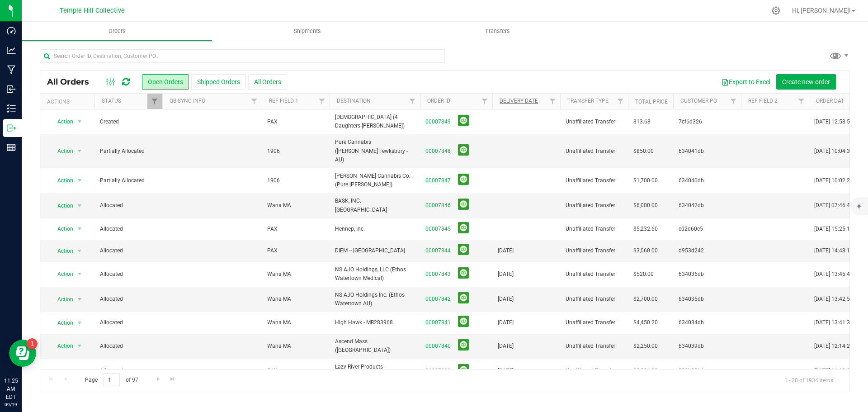 This screenshot has width=868, height=412. Describe the element at coordinates (708, 250) in the screenshot. I see `span: d953d242` at that location.